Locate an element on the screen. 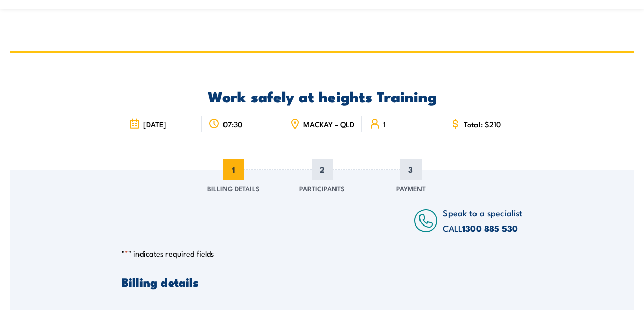 The height and width of the screenshot is (310, 644). h2: Work safely at heights Training is located at coordinates (321, 96).